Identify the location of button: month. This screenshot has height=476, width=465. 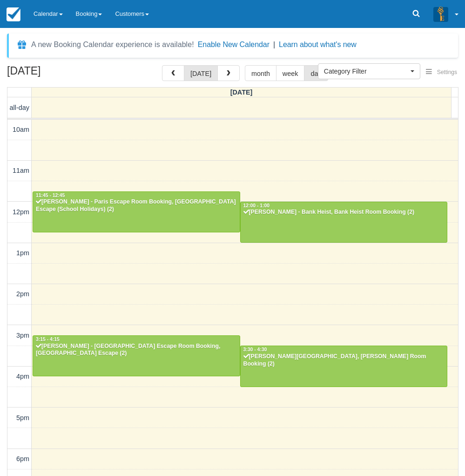
(261, 73).